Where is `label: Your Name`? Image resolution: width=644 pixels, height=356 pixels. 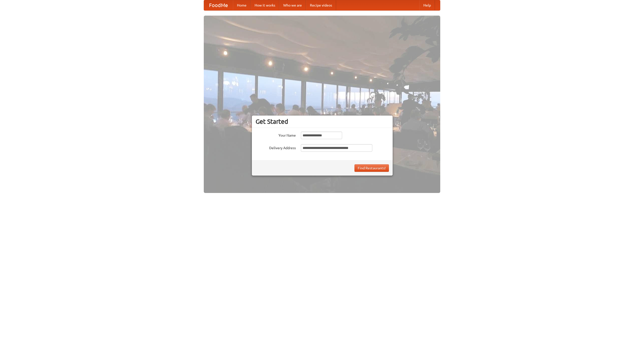
label: Your Name is located at coordinates (276, 134).